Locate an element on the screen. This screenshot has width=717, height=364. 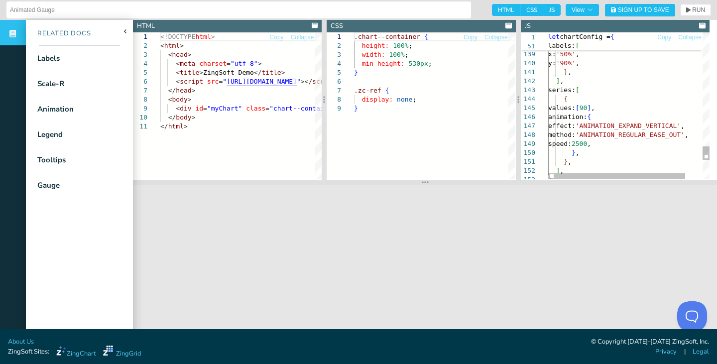
div: 8 is located at coordinates (140, 100).